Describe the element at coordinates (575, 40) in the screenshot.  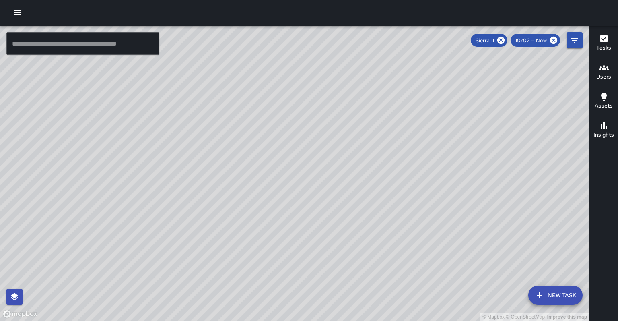
I see `button: Filters` at that location.